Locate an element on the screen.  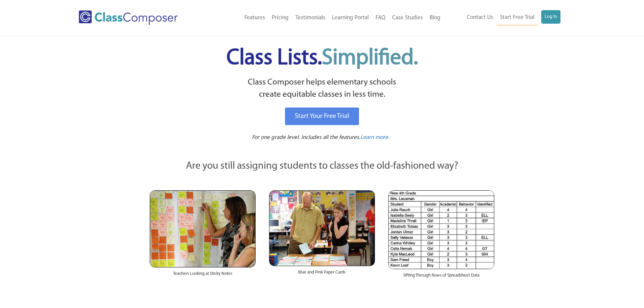
span: Start Your Free Trial is located at coordinates (322, 116).